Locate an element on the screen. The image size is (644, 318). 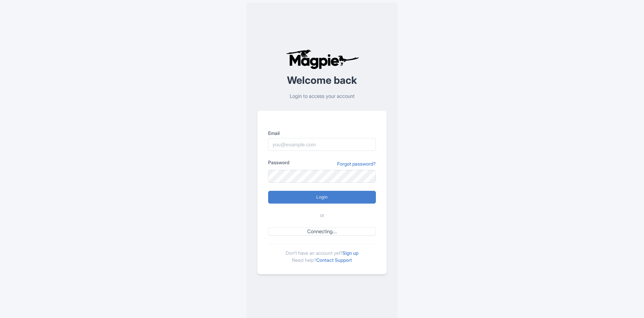
p: Login to access your account is located at coordinates (322, 96).